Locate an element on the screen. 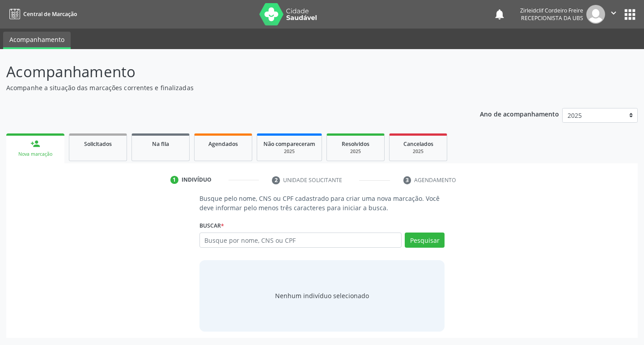  div: 1 is located at coordinates (174, 180).